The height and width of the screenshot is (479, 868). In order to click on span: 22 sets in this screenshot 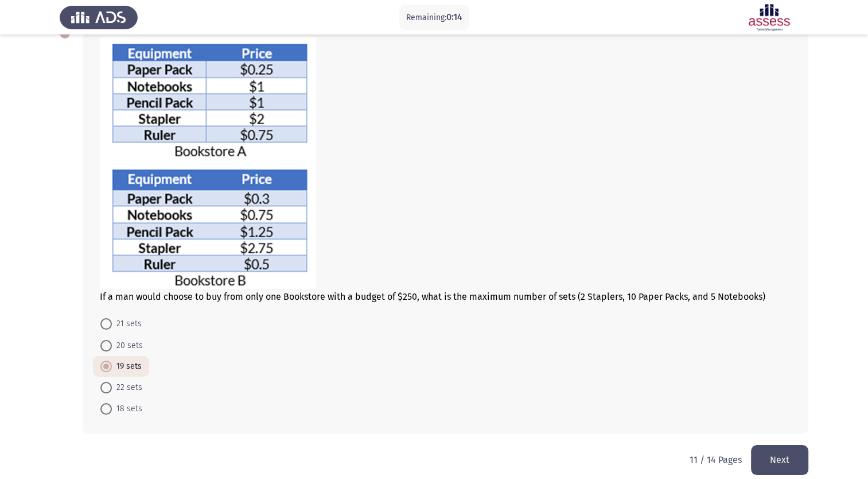, I will do `click(127, 387)`.